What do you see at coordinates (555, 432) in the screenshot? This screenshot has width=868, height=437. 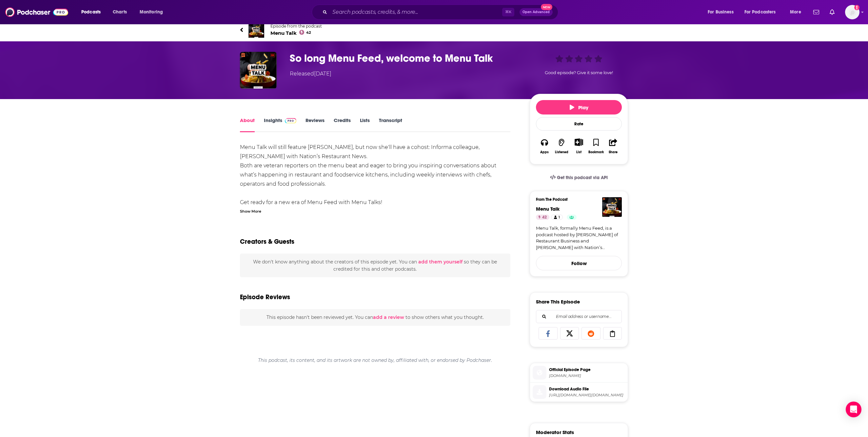 I see `h3: Moderator Stats` at bounding box center [555, 432].